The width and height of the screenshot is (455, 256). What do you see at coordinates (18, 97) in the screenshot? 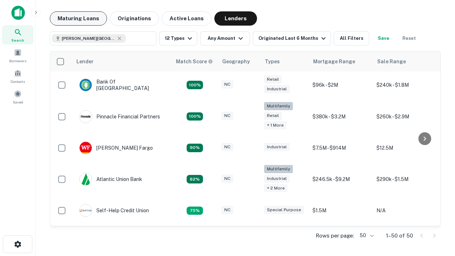
I see `div: Saved` at bounding box center [18, 97].